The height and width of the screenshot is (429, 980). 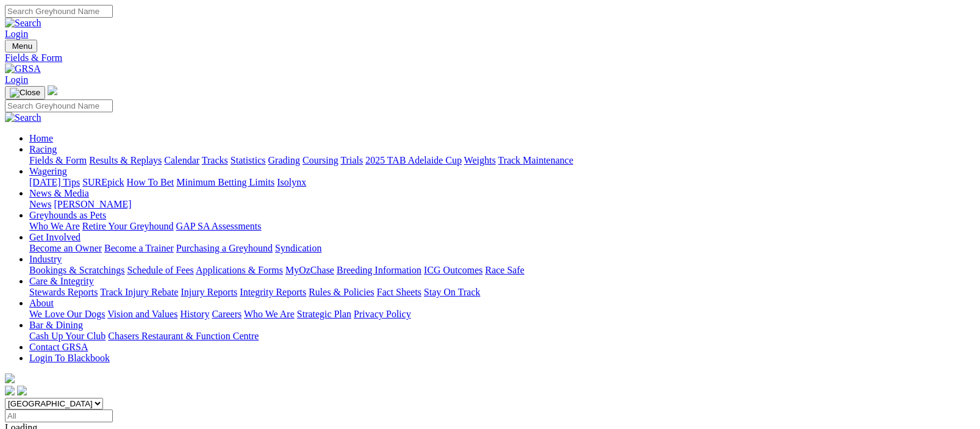 I want to click on a: Strategic Plan, so click(x=324, y=314).